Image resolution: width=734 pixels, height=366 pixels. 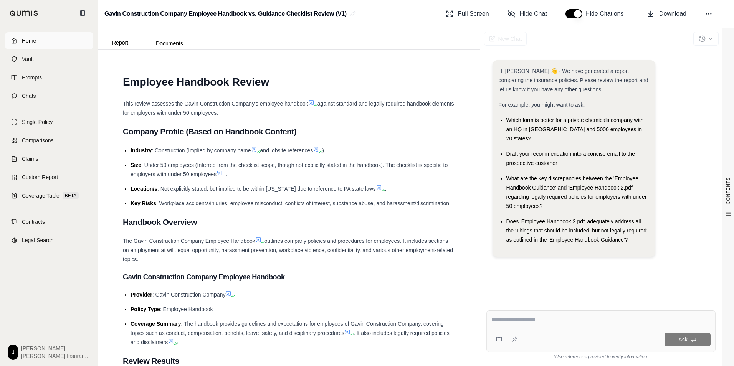 What do you see at coordinates (577, 231) in the screenshot?
I see `span: Does 'Employee Handbook 2.pdf' adequately address all the 'Things that should be included, but no...` at bounding box center [577, 231].